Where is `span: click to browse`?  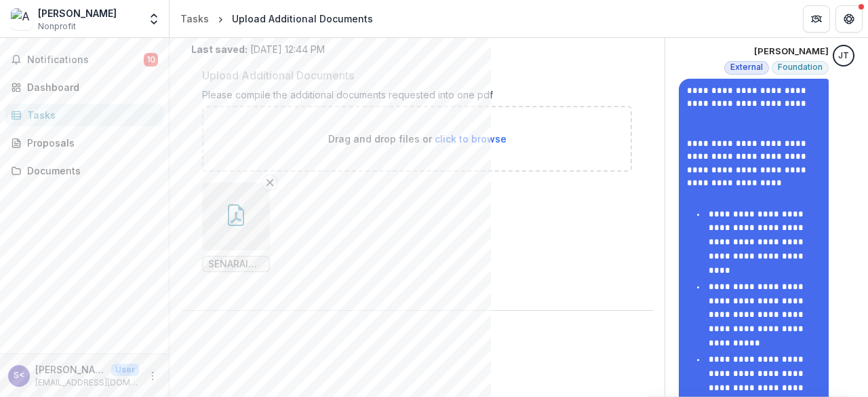
span: click to browse is located at coordinates (470, 138).